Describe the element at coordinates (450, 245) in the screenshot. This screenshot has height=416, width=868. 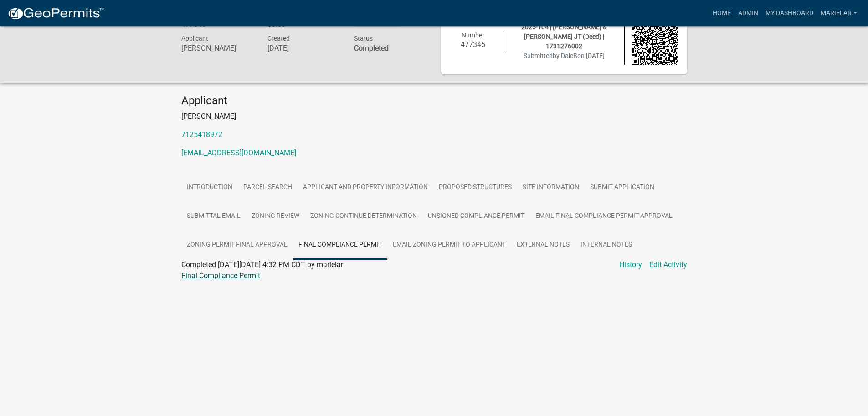
I see `a: Email Zoning Permit to Applicant` at that location.